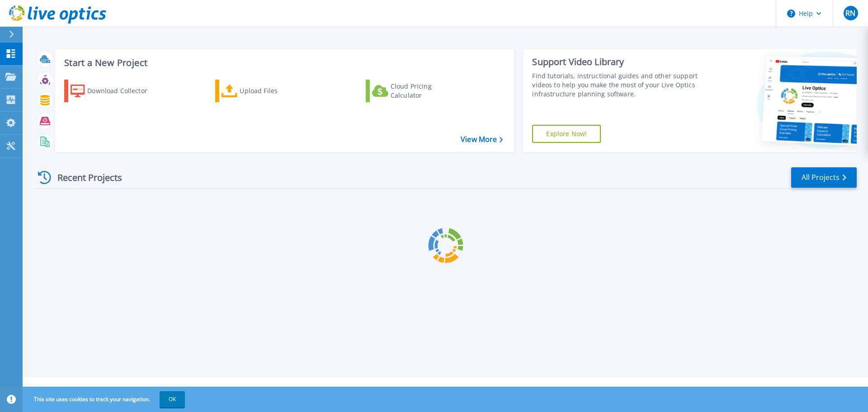 The width and height of the screenshot is (868, 412). Describe the element at coordinates (284, 63) in the screenshot. I see `h3: Start a New Project` at that location.